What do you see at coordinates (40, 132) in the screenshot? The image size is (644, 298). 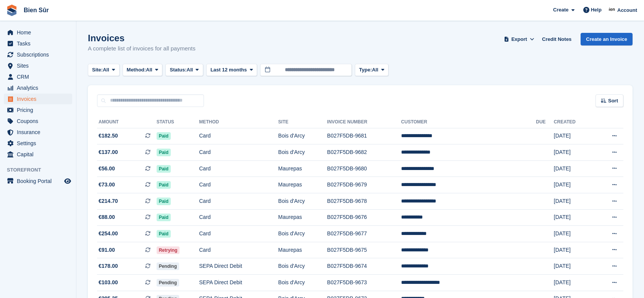 I see `span: Insurance` at bounding box center [40, 132].